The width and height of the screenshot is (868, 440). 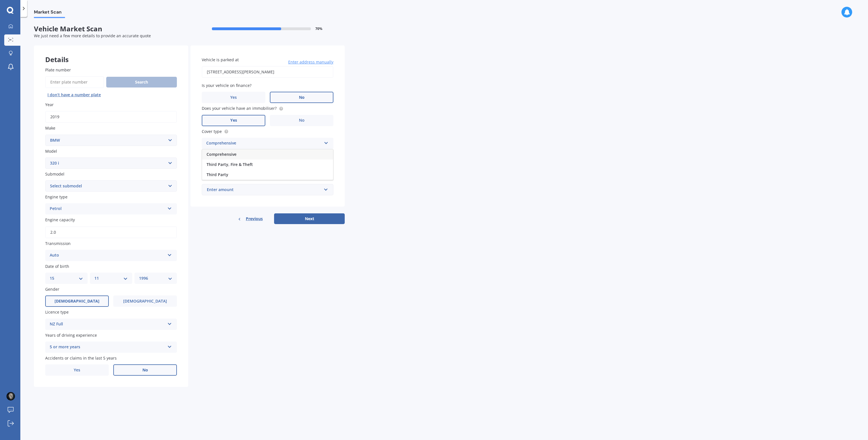 I want to click on span: Previous, so click(x=254, y=219).